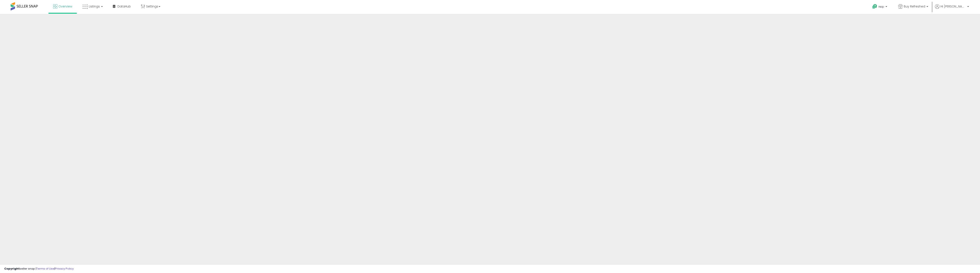 Image resolution: width=980 pixels, height=273 pixels. What do you see at coordinates (65, 7) in the screenshot?
I see `span: Overview` at bounding box center [65, 7].